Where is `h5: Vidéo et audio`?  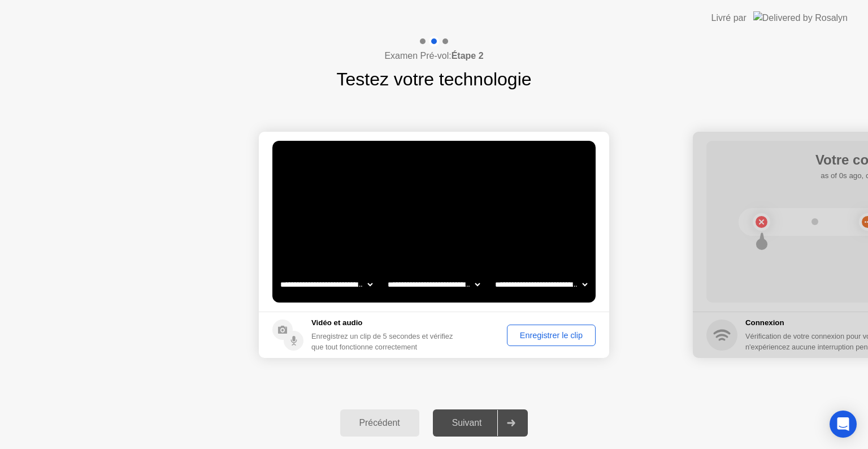 h5: Vidéo et audio is located at coordinates (386, 322).